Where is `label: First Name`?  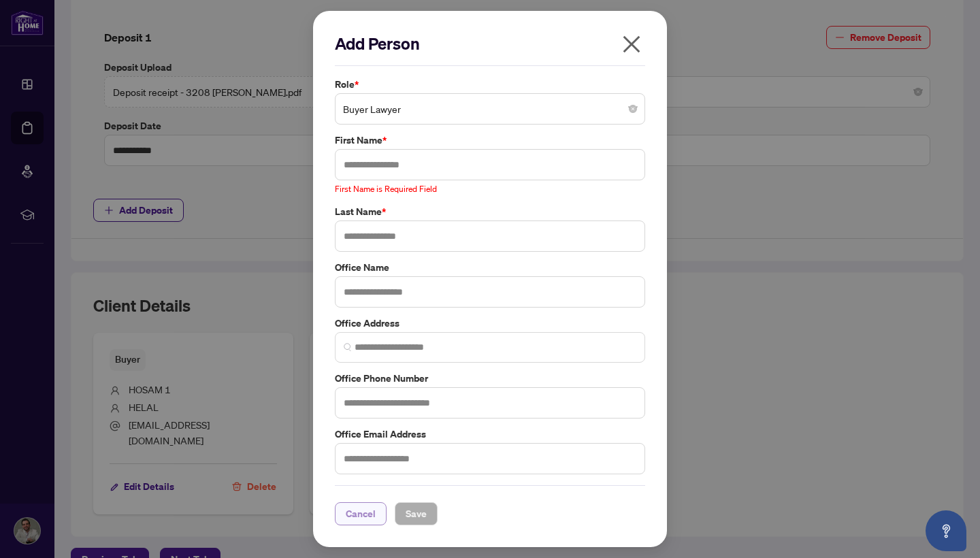
label: First Name is located at coordinates (490, 140).